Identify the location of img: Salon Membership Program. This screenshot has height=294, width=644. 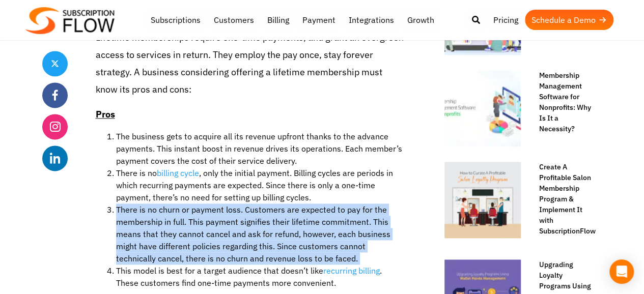
(483, 200).